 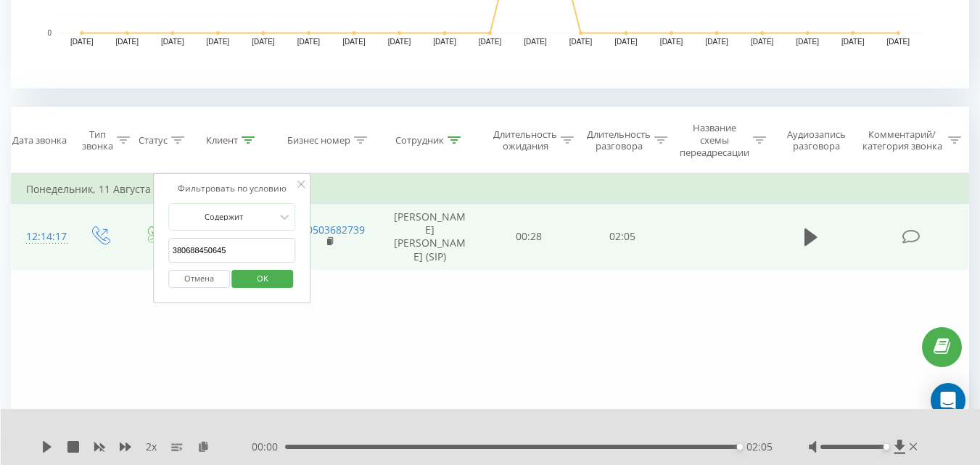 What do you see at coordinates (525, 141) in the screenshot?
I see `div: Длительность ожидания` at bounding box center [525, 141].